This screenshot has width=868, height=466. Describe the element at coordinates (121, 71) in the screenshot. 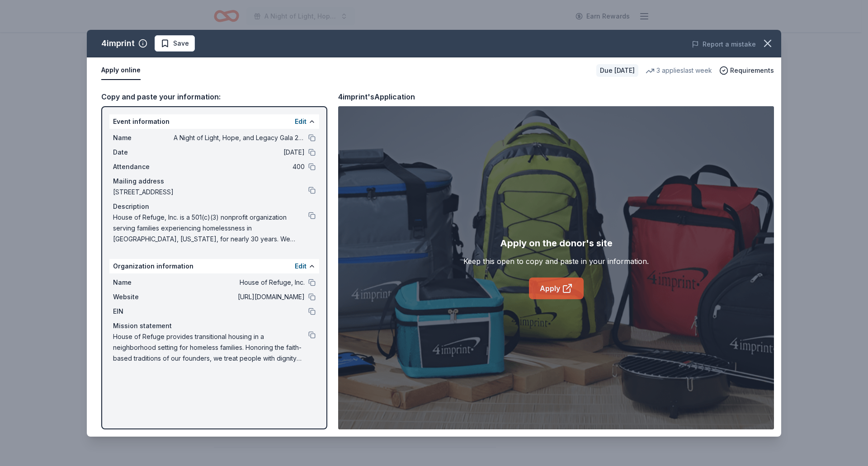

I see `button: Apply online` at that location.